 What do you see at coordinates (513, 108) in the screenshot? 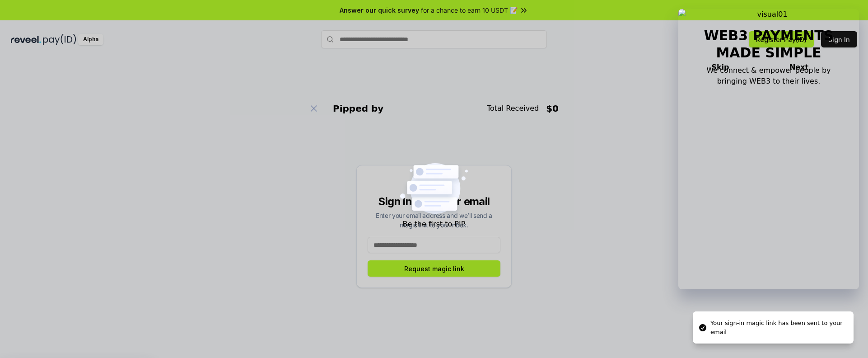
I see `div: Total Received` at bounding box center [513, 108].